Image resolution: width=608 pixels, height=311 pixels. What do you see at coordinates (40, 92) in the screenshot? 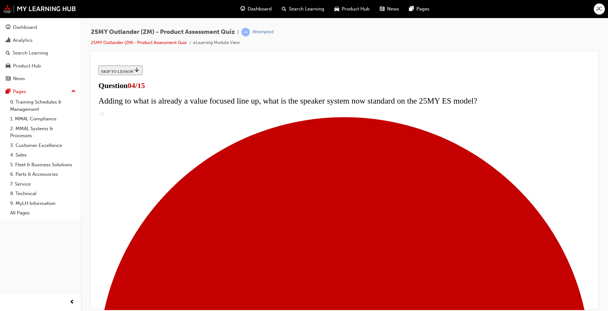
I see `button: Pages` at bounding box center [40, 92].